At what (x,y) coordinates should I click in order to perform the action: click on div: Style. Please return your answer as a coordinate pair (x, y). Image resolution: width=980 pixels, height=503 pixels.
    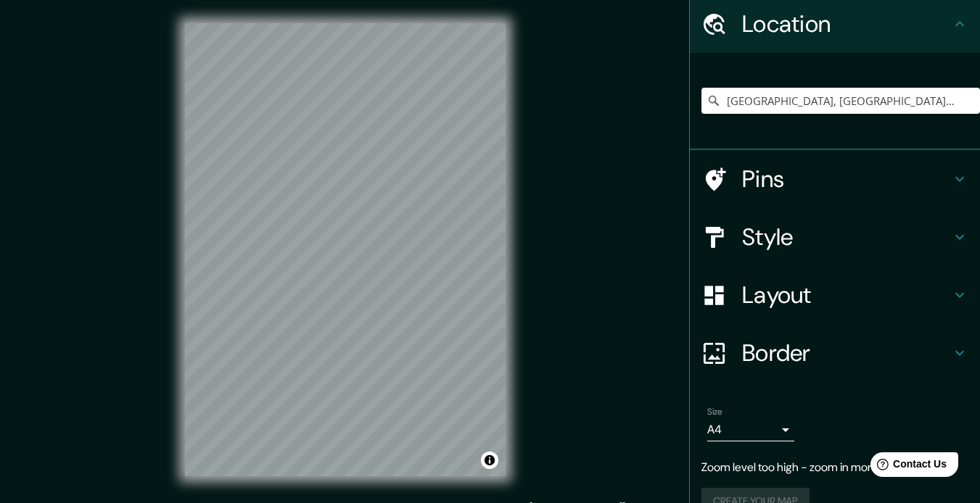
    Looking at the image, I should click on (835, 237).